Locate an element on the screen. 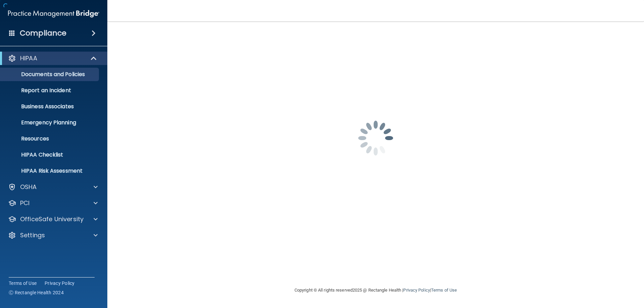 The width and height of the screenshot is (644, 308). a: OfficeSafe University is located at coordinates (52, 220).